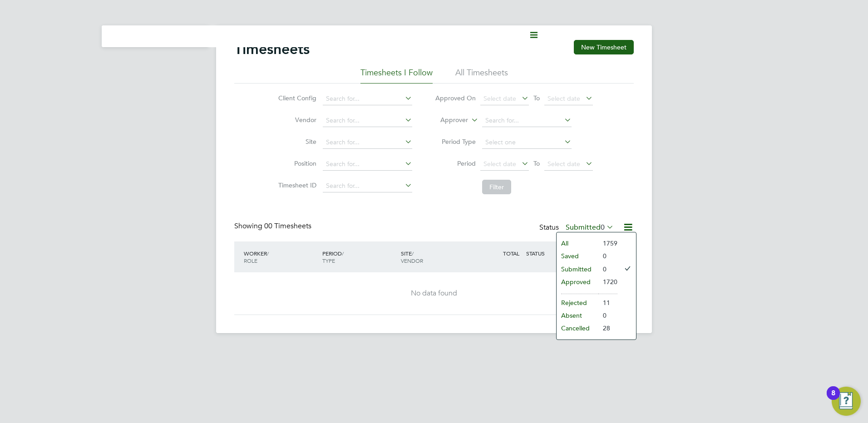 The height and width of the screenshot is (423, 868). I want to click on button: New Timesheet, so click(604, 48).